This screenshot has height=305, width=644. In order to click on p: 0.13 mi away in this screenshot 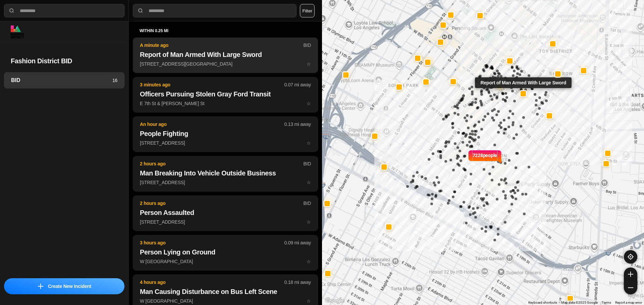, I will do `click(297, 125)`.